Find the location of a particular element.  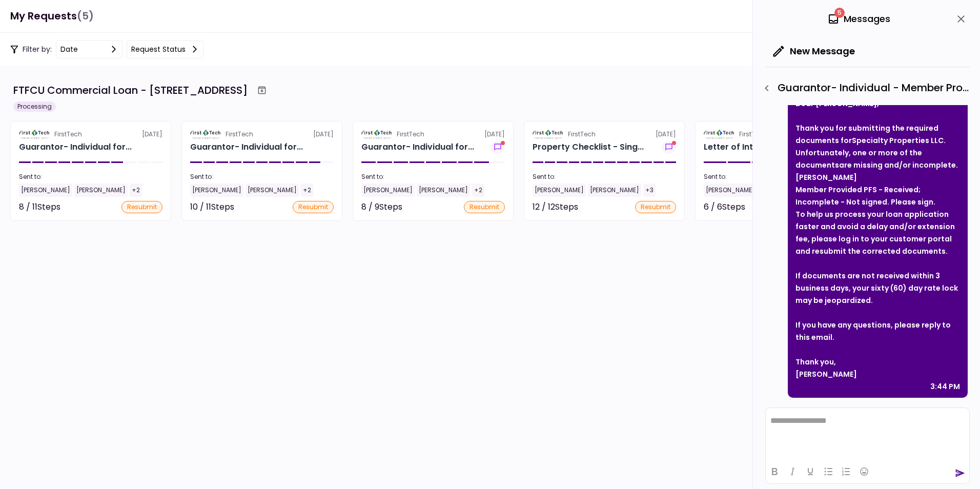

button: Bold is located at coordinates (775, 472).